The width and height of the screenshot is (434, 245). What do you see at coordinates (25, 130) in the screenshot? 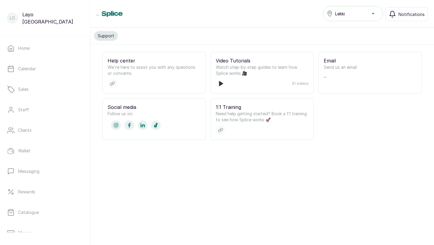
I see `p: Clients` at bounding box center [25, 130].